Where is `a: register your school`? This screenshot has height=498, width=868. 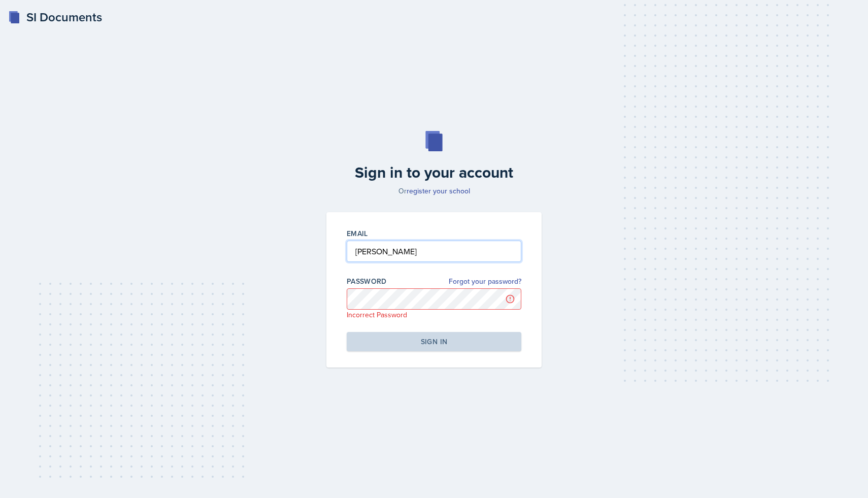
a: register your school is located at coordinates (438, 191).